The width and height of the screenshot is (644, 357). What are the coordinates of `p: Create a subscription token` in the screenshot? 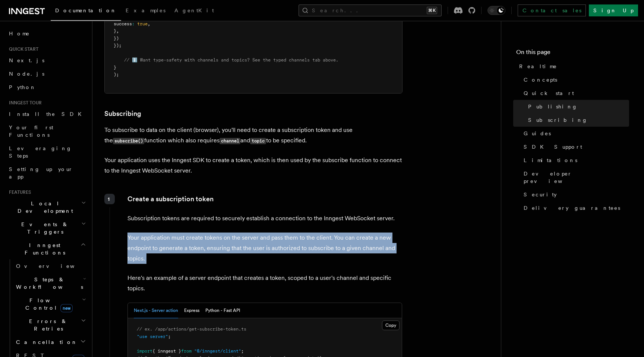 It's located at (265, 199).